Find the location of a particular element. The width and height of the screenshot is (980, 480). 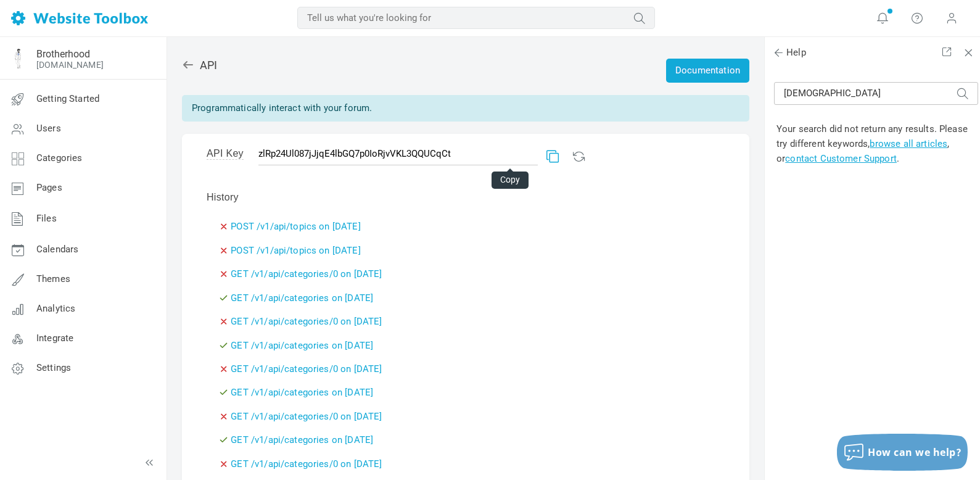

img: logo_orange.svg is located at coordinates (25, 25).